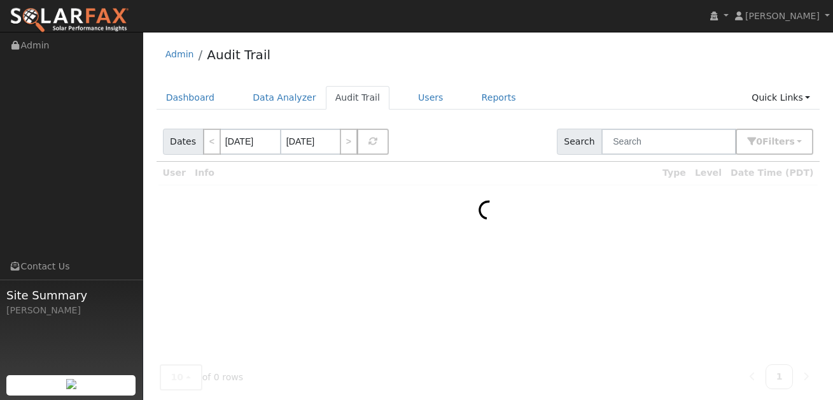 Image resolution: width=833 pixels, height=400 pixels. Describe the element at coordinates (179, 54) in the screenshot. I see `a: Admin` at that location.